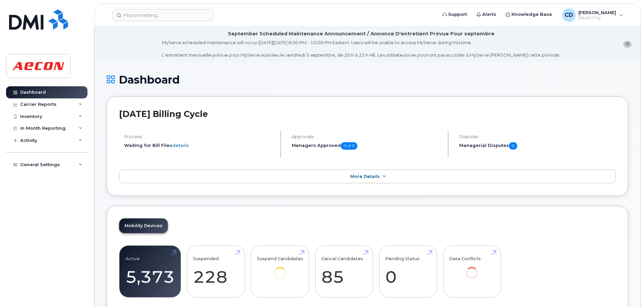 The image size is (644, 307). What do you see at coordinates (365, 176) in the screenshot?
I see `span: More Details` at bounding box center [365, 176].